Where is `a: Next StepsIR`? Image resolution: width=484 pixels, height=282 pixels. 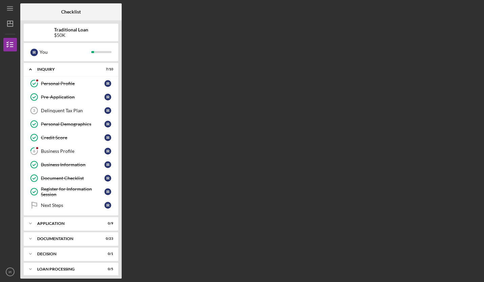
a: Next StepsIR is located at coordinates (71, 205).